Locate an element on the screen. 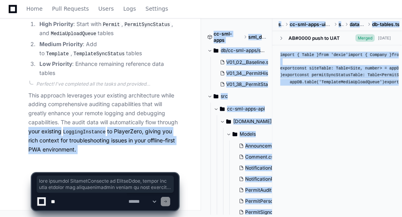 The width and height of the screenshot is (402, 217). button: cc-sml-apps-api is located at coordinates (243, 109).